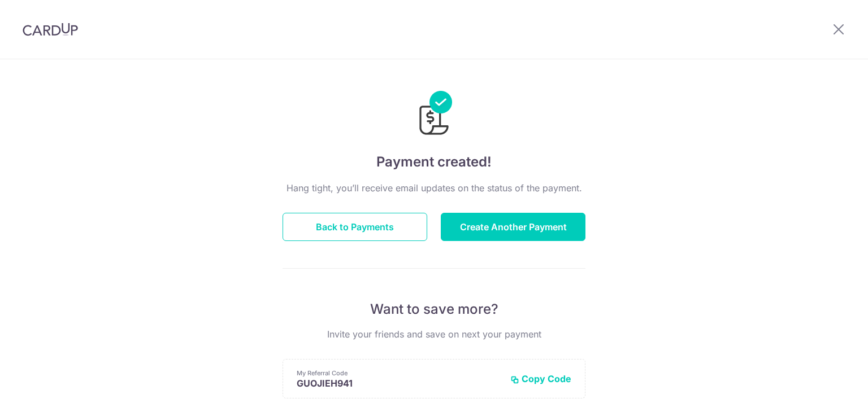 The height and width of the screenshot is (412, 868). I want to click on p: Invite your friends and save on next your payment, so click(434, 334).